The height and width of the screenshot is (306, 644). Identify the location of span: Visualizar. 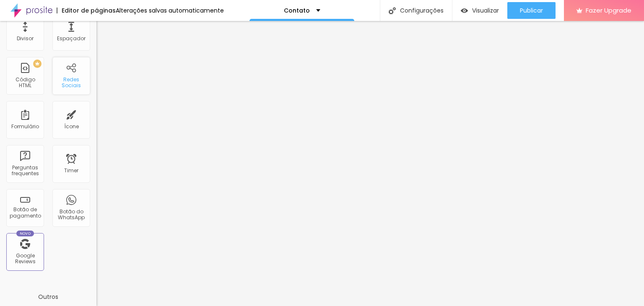
(486, 11).